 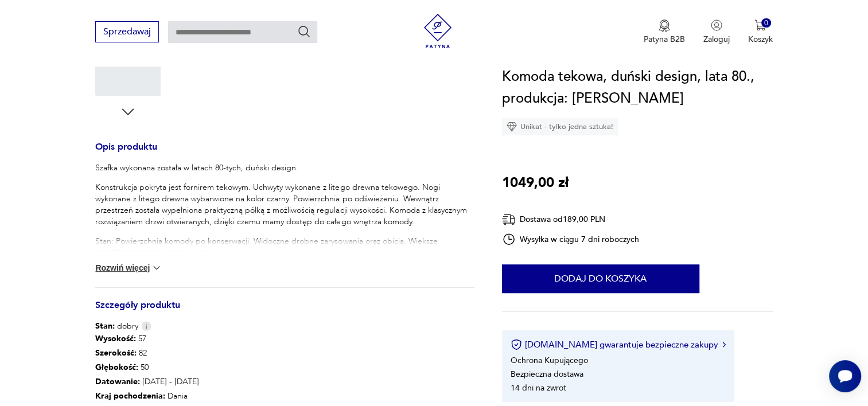 I want to click on h3: Szczegóły produktu, so click(x=285, y=311).